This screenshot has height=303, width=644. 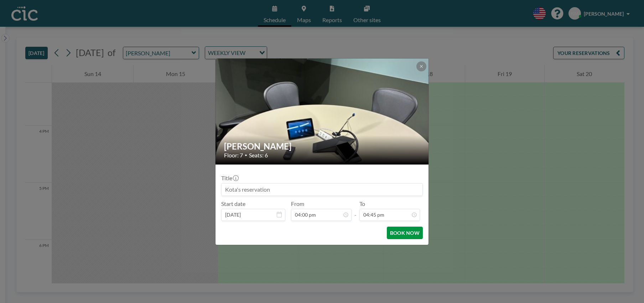 What do you see at coordinates (298, 204) in the screenshot?
I see `label: From` at bounding box center [298, 204].